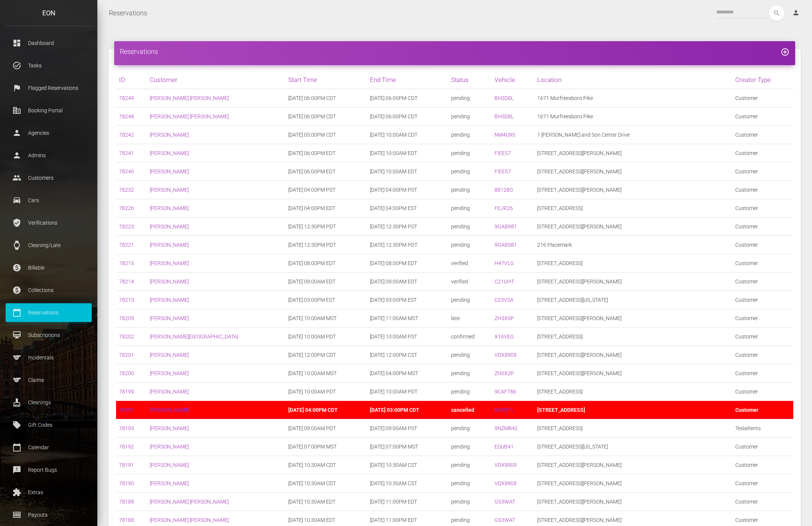 This screenshot has height=526, width=812. What do you see at coordinates (48, 492) in the screenshot?
I see `a: extension Extras` at bounding box center [48, 492].